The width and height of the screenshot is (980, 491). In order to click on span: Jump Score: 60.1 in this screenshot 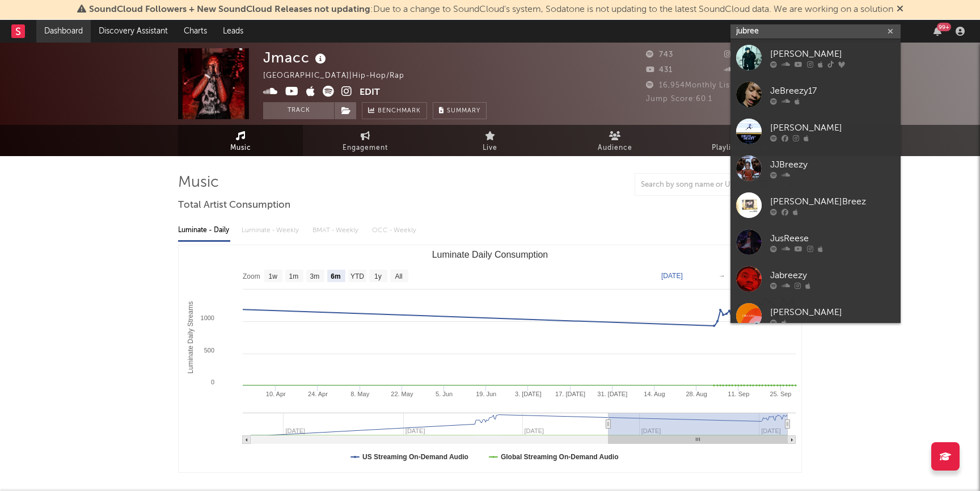, I will do `click(679, 99)`.